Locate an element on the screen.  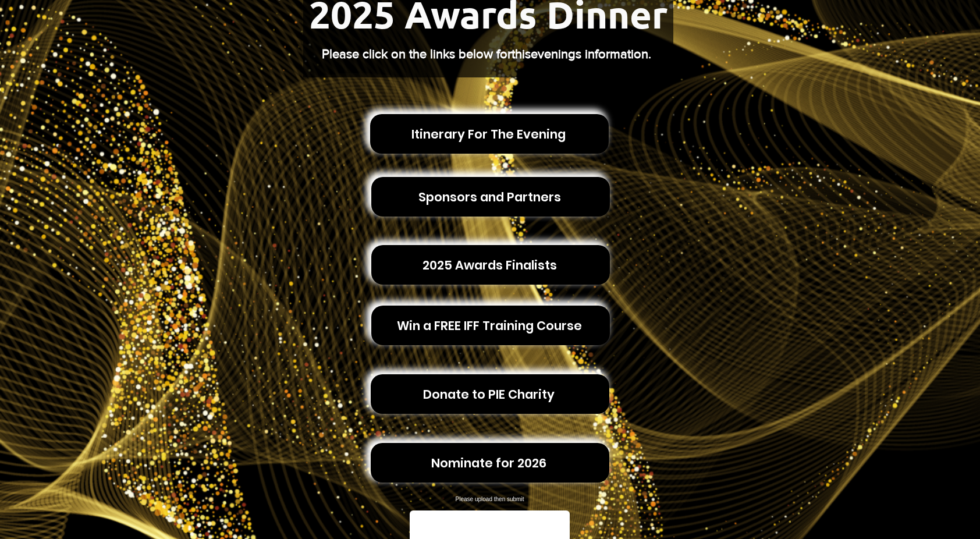
a: Donate to PIE Charity is located at coordinates (490, 395).